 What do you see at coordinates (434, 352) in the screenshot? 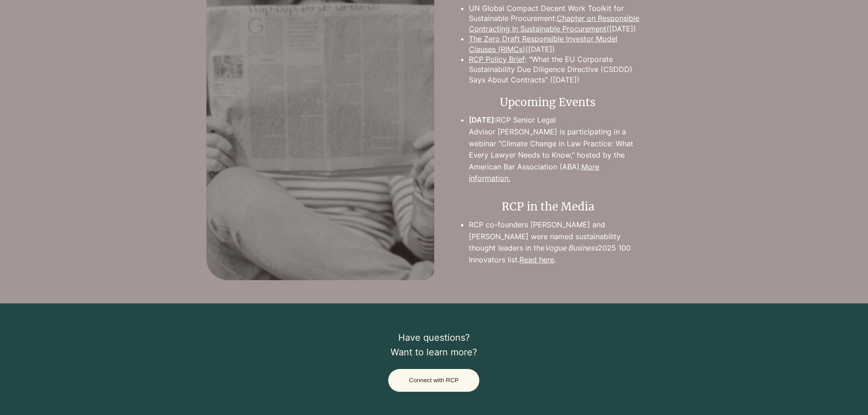
I see `p: Want to learn more?` at bounding box center [434, 352].